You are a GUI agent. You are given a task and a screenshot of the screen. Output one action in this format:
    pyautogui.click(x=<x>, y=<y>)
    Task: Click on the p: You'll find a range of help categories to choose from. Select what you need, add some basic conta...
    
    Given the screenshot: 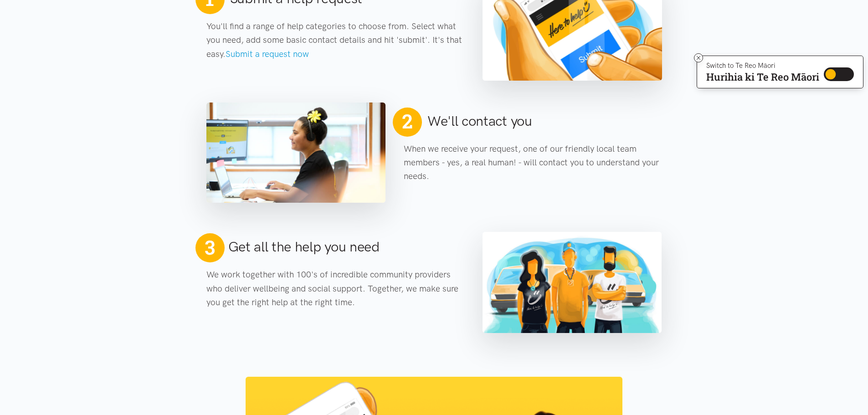 What is the action you would take?
    pyautogui.click(x=335, y=40)
    